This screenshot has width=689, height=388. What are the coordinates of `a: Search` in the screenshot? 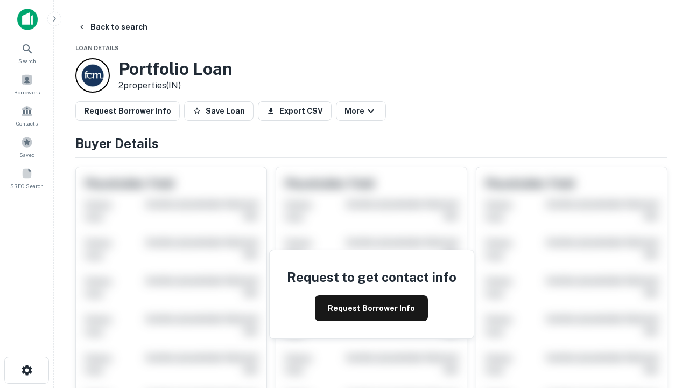 It's located at (27, 53).